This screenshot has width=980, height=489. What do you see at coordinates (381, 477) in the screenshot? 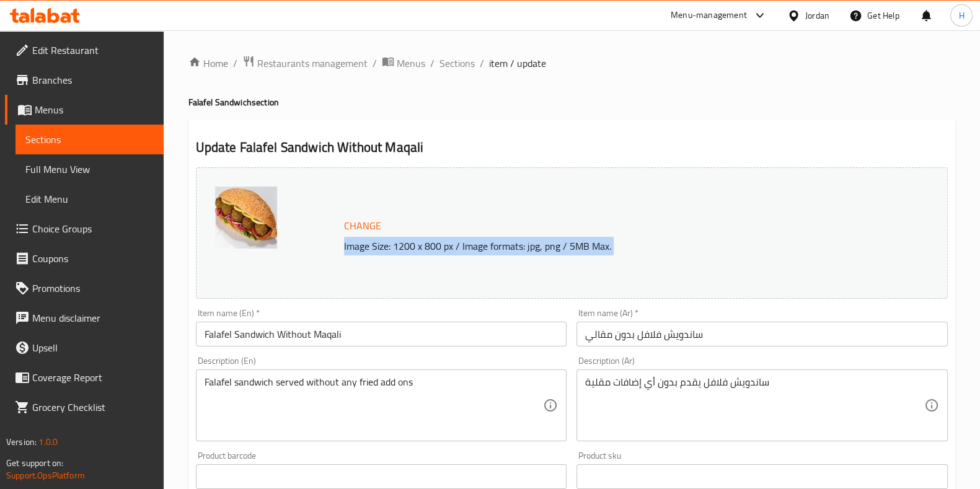
I see `input: Please enter product barcode` at bounding box center [381, 477].